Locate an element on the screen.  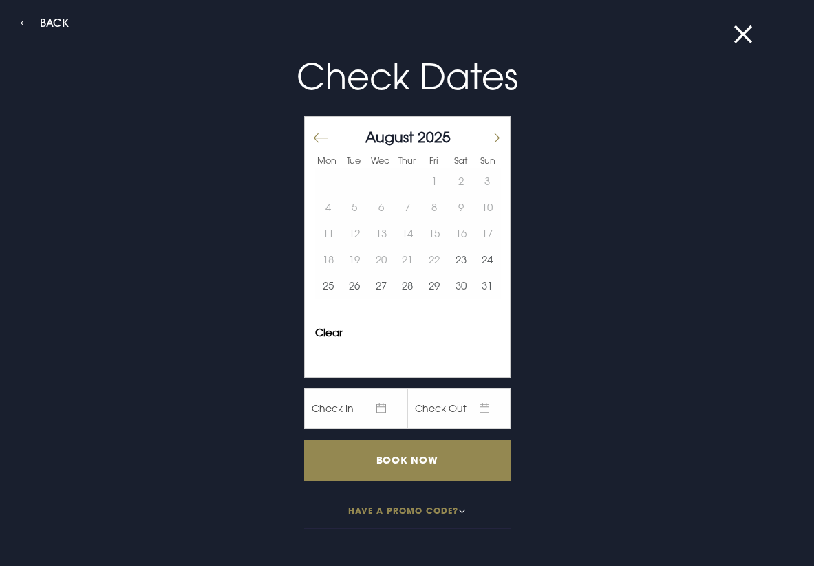
td: Choose Sunday, August 31, 2025 as your start date. is located at coordinates (487, 286).